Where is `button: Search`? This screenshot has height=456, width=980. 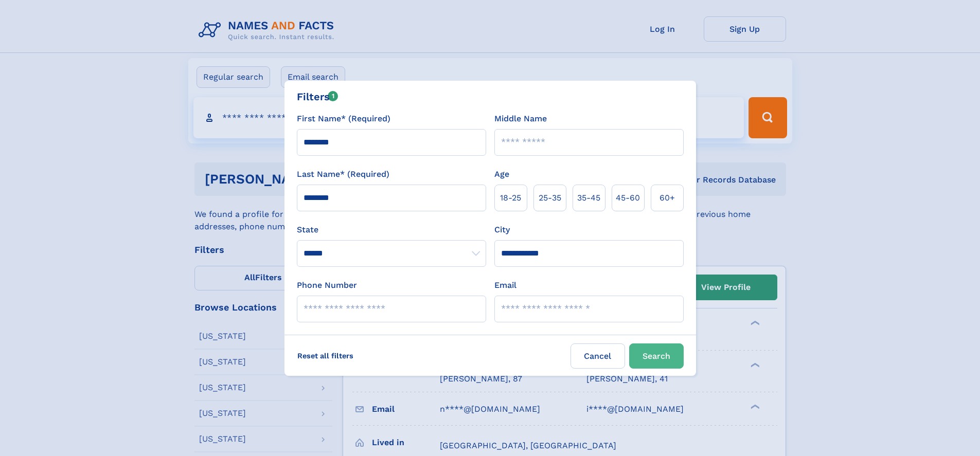 button: Search is located at coordinates (656, 355).